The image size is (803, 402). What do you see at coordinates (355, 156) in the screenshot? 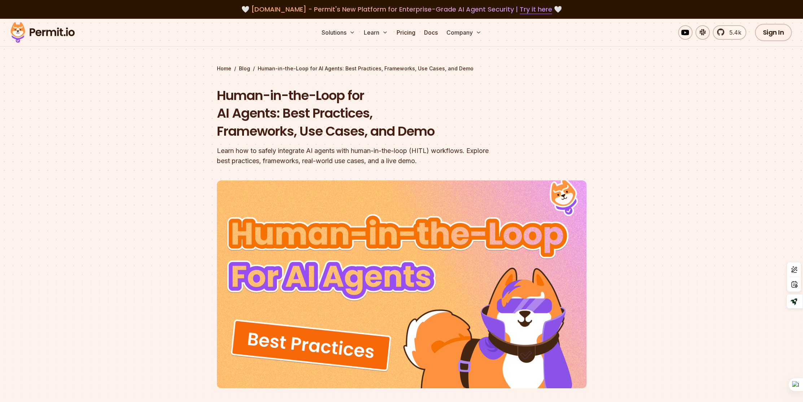
I see `div: Learn how to safely integrate AI agents with human-in-the-loop (HITL) workflows. Explore best pra...` at bounding box center [355, 156].